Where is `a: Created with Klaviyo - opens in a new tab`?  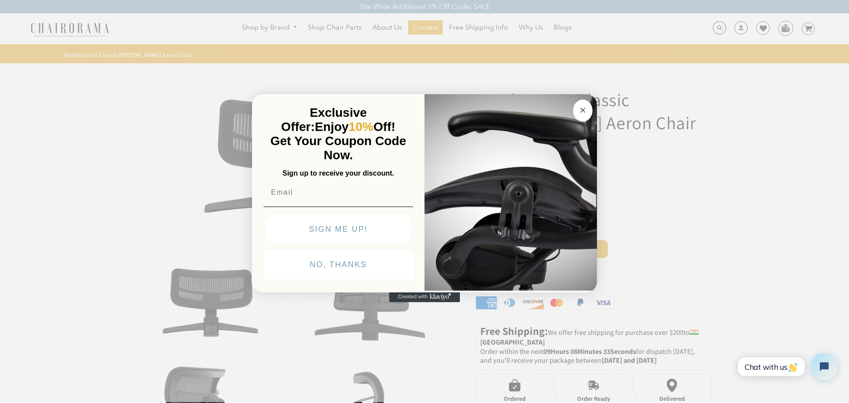
a: Created with Klaviyo - opens in a new tab is located at coordinates (424, 297).